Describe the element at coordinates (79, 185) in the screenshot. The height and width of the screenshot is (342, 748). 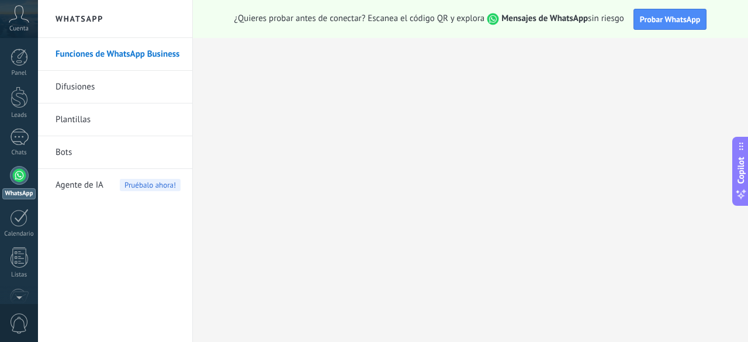
I see `span: Agente de IA` at that location.